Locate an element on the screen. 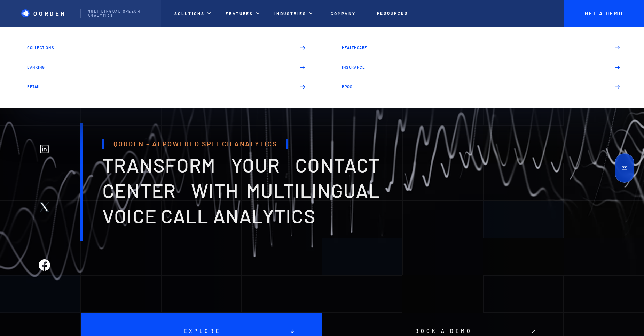 This screenshot has width=644, height=336. img: Linkedin is located at coordinates (44, 149).